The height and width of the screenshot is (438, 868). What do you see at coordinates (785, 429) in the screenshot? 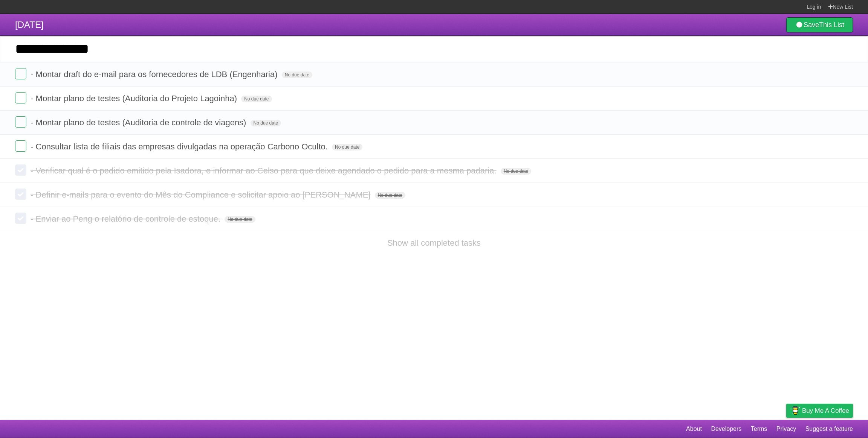
I see `a: Privacy` at bounding box center [785, 429].